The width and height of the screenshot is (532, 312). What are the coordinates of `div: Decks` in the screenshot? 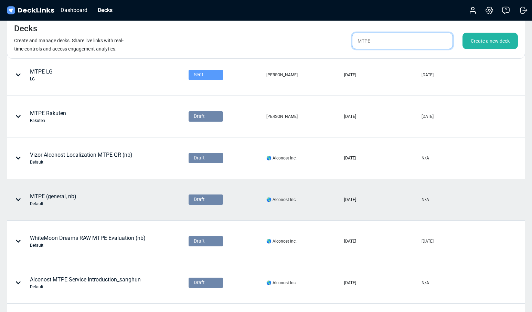 It's located at (105, 10).